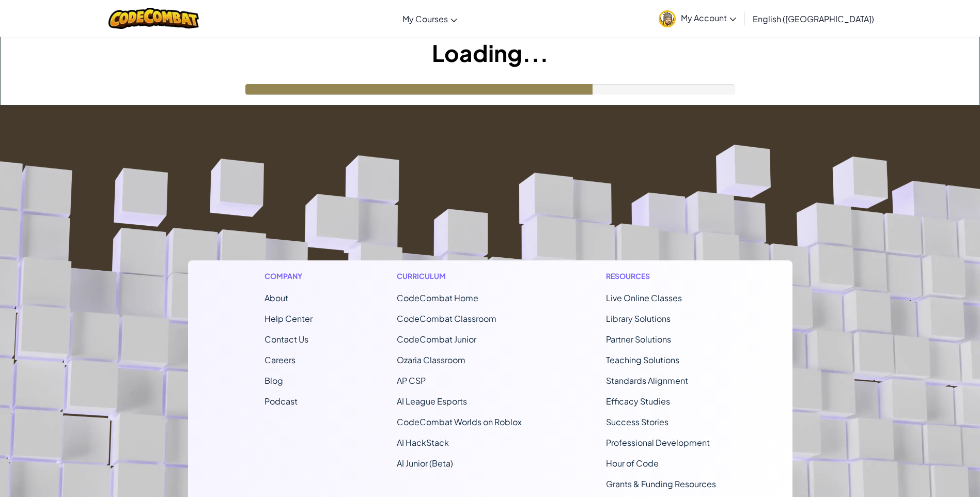 The image size is (980, 497). What do you see at coordinates (489, 53) in the screenshot?
I see `h1: Loading...` at bounding box center [489, 53].